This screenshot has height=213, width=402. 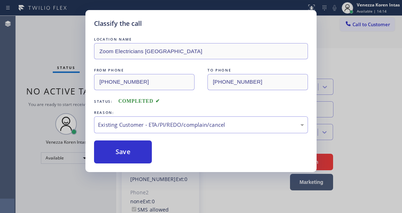 I want to click on div: Existing Customer - ETA/PI/REDO/complain/cancel, so click(x=201, y=125).